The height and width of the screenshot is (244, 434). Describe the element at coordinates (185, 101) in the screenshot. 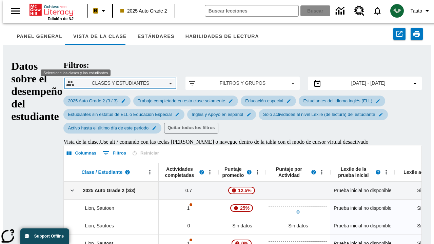

I see `div: Editar Seleccionado filtro de Trabajo completado en esta clase solamente elemento de submenú` at that location.